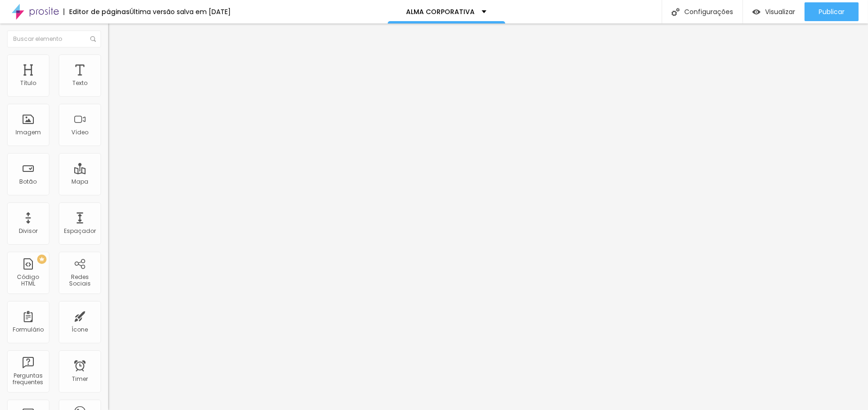  What do you see at coordinates (832, 11) in the screenshot?
I see `button: Publicar` at bounding box center [832, 11].